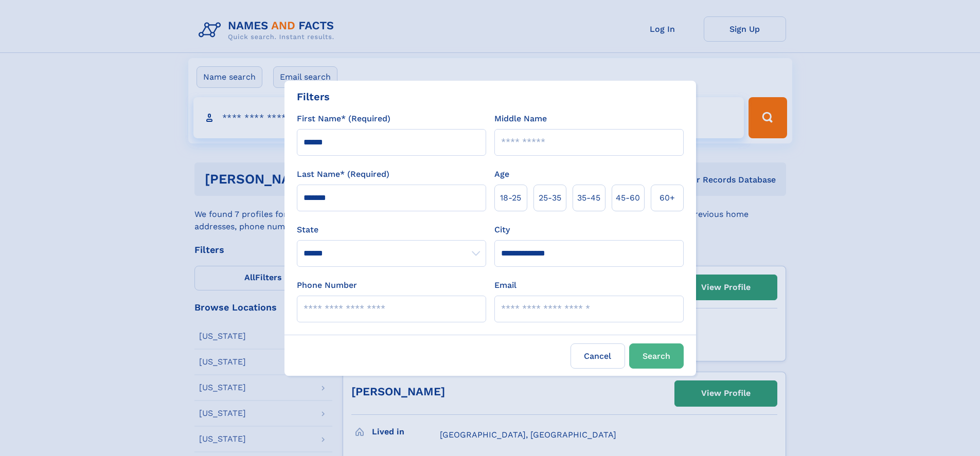 The image size is (980, 456). What do you see at coordinates (656, 356) in the screenshot?
I see `button: Search` at bounding box center [656, 356].